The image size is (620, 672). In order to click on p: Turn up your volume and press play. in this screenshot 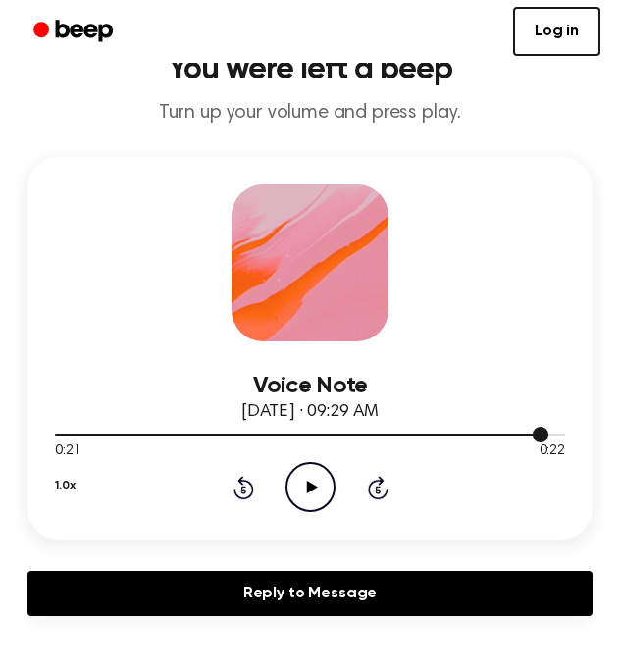, I will do `click(310, 113)`.